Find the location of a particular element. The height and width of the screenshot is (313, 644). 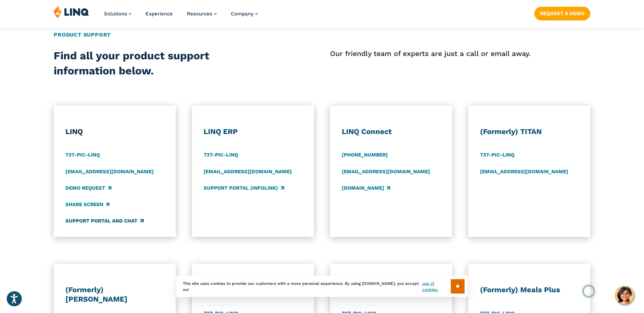

a: Resources is located at coordinates (201, 14).